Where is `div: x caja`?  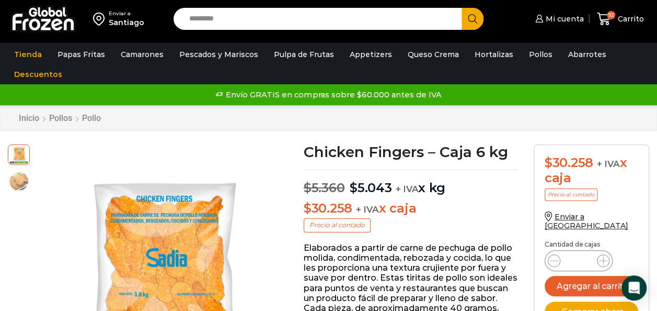
div: x caja is located at coordinates (591, 170).